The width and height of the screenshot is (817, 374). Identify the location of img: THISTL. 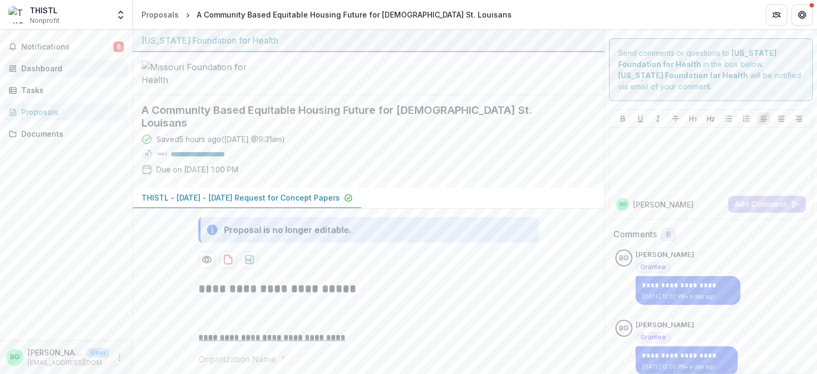
(17, 15).